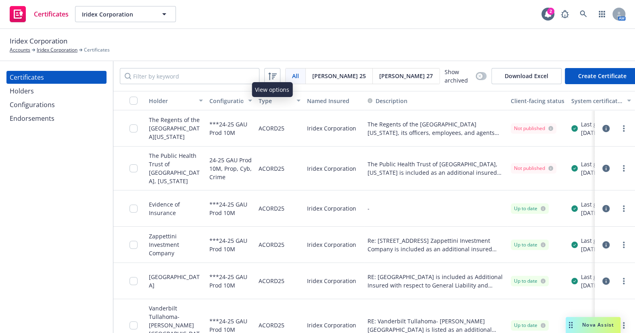 The width and height of the screenshot is (635, 333). Describe the element at coordinates (56, 105) in the screenshot. I see `a: Configurations` at that location.